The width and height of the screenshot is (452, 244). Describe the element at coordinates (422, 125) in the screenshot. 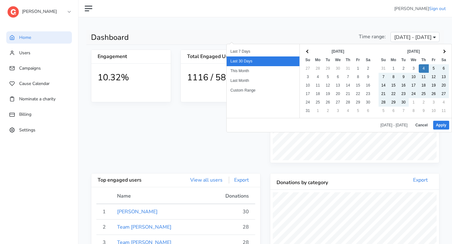

I see `button: Cancel` at that location.